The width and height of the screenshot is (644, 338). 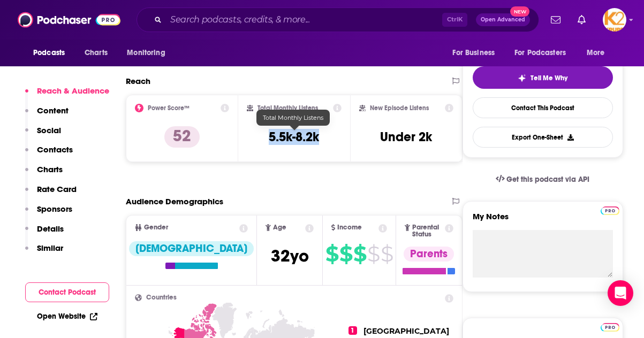 I want to click on span: Gender, so click(x=156, y=227).